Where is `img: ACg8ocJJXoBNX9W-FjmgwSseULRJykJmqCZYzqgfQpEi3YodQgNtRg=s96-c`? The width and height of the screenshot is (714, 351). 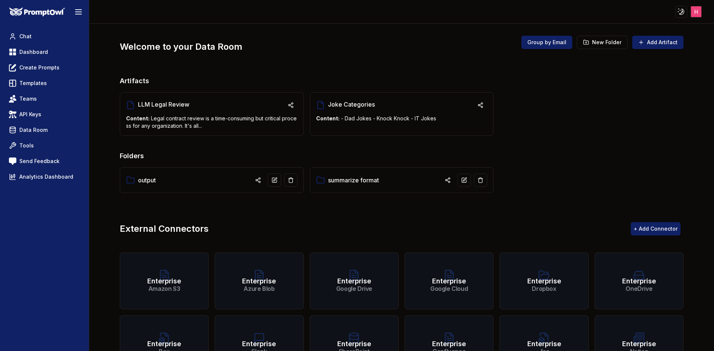
img: ACg8ocJJXoBNX9W-FjmgwSseULRJykJmqCZYzqgfQpEi3YodQgNtRg=s96-c is located at coordinates (696, 12).